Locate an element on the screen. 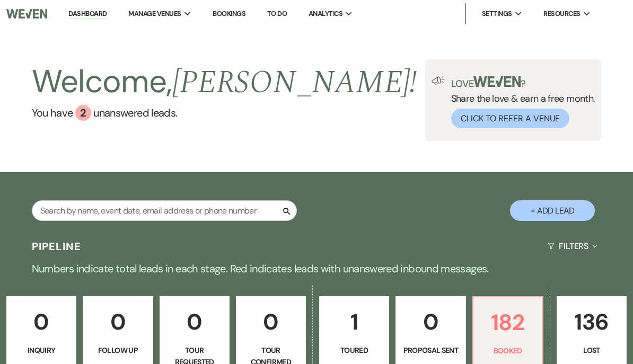 This screenshot has height=364, width=633. div: Share the love & earn a free month. is located at coordinates (520, 102).